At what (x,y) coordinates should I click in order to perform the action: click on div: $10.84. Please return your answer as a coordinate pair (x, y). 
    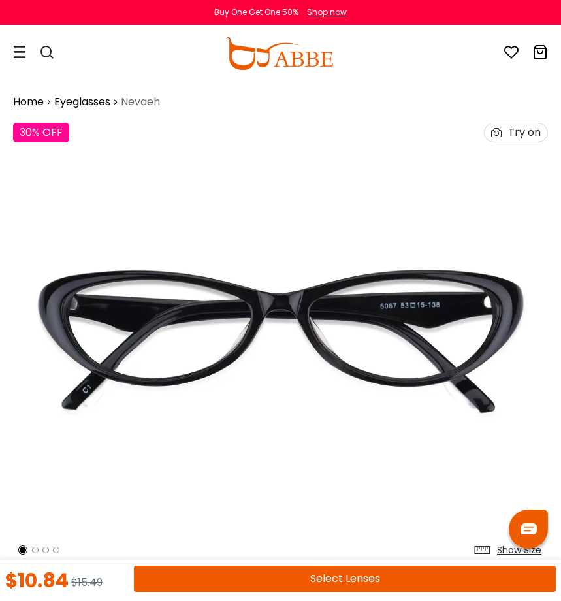
    Looking at the image, I should click on (37, 581).